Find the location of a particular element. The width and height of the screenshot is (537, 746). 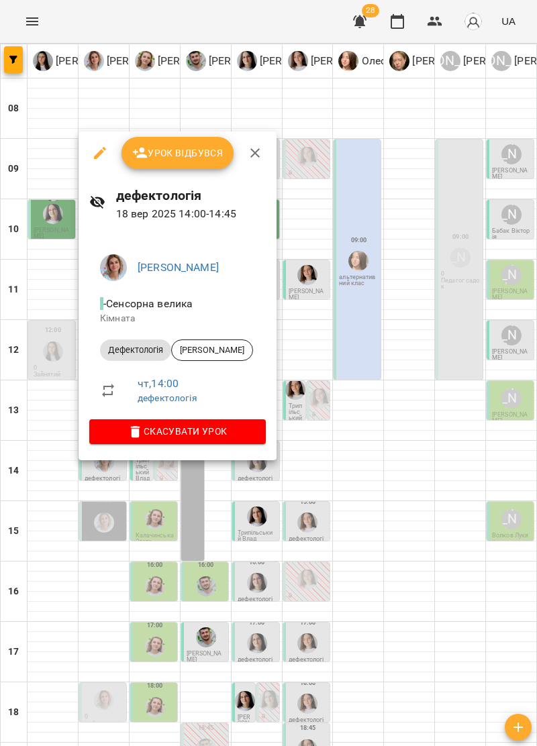

h6: дефектологія is located at coordinates (191, 195).